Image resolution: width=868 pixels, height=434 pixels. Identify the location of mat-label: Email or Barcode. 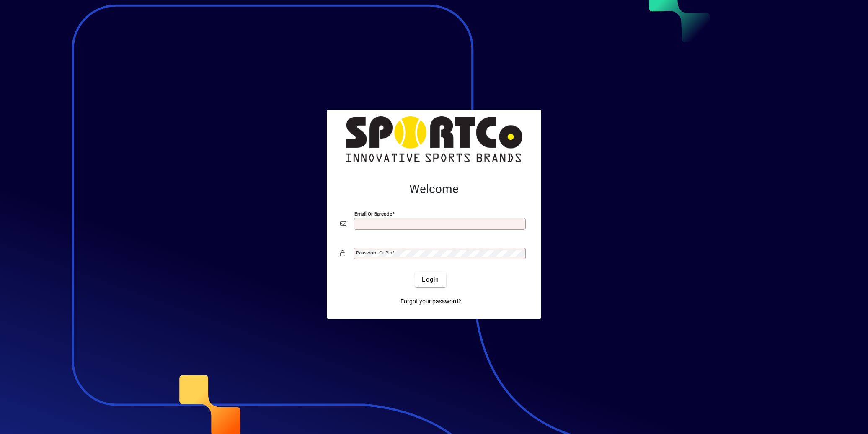
(373, 214).